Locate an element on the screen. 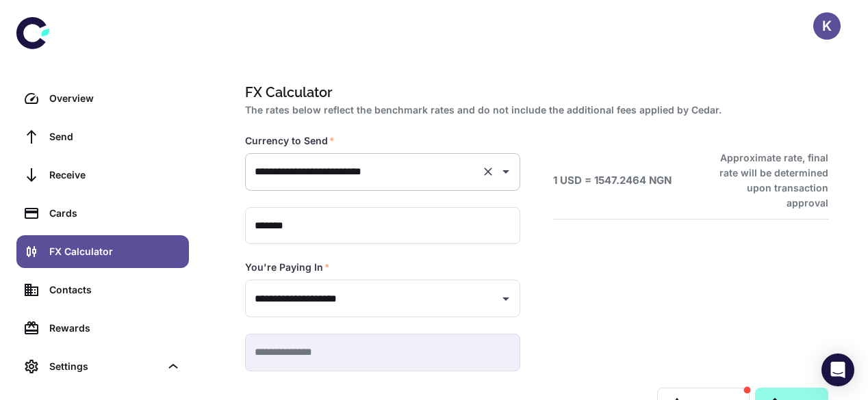  a: FX Calculator is located at coordinates (102, 252).